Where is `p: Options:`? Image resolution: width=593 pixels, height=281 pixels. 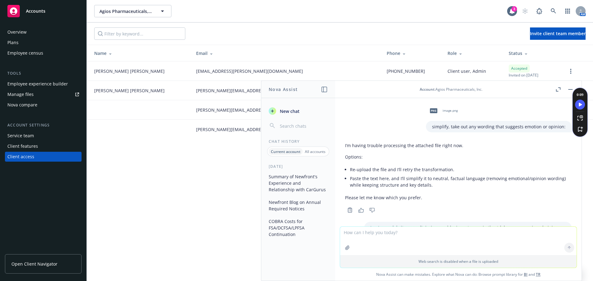
p: Options: is located at coordinates (458, 157).